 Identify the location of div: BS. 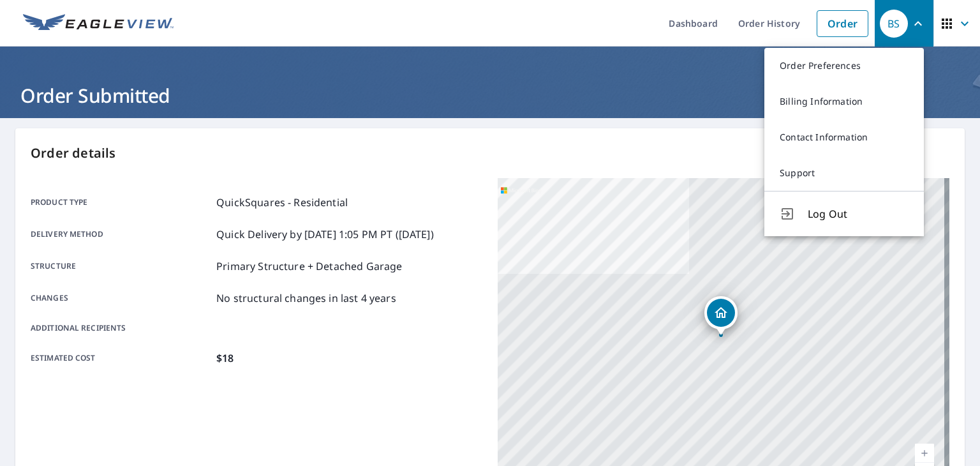
(894, 24).